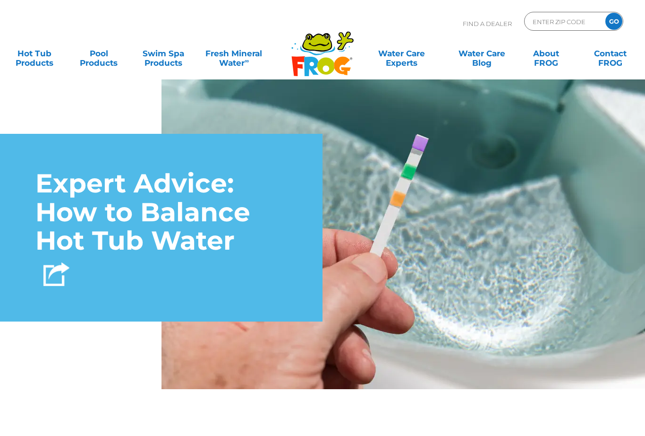  I want to click on a: Water CareBlog, so click(482, 53).